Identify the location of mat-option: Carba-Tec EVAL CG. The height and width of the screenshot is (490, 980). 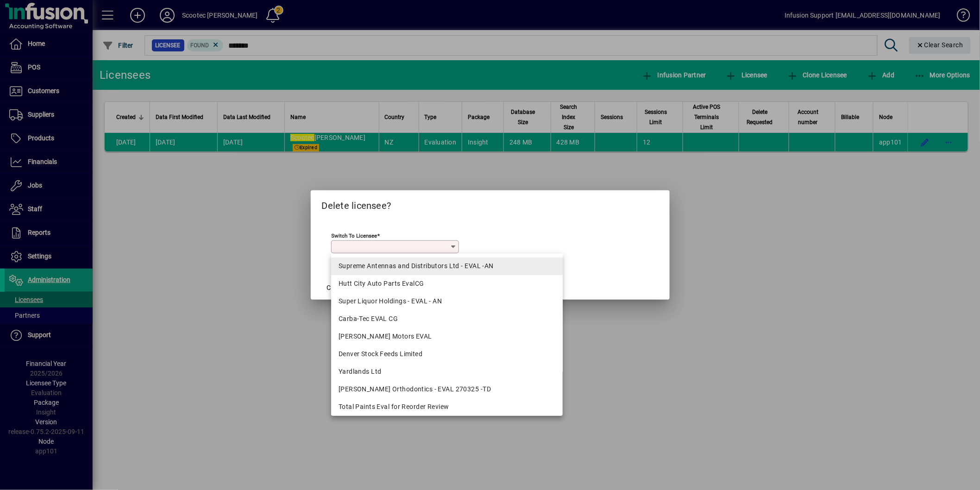
(448, 319).